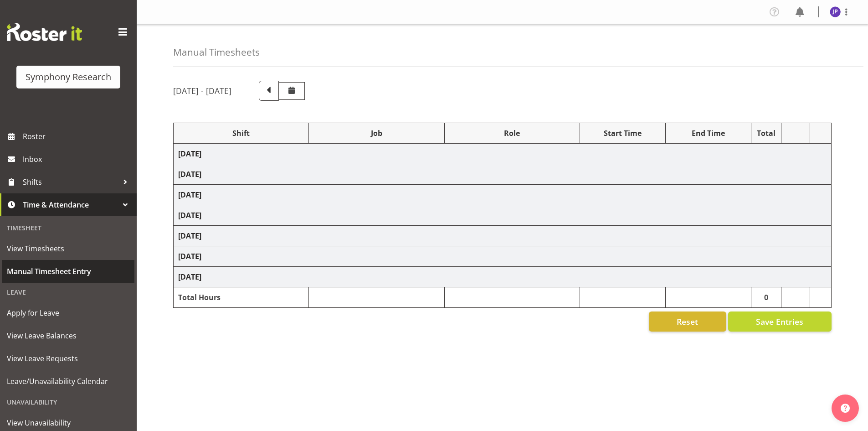 The height and width of the screenshot is (431, 868). I want to click on span: Reset, so click(686, 321).